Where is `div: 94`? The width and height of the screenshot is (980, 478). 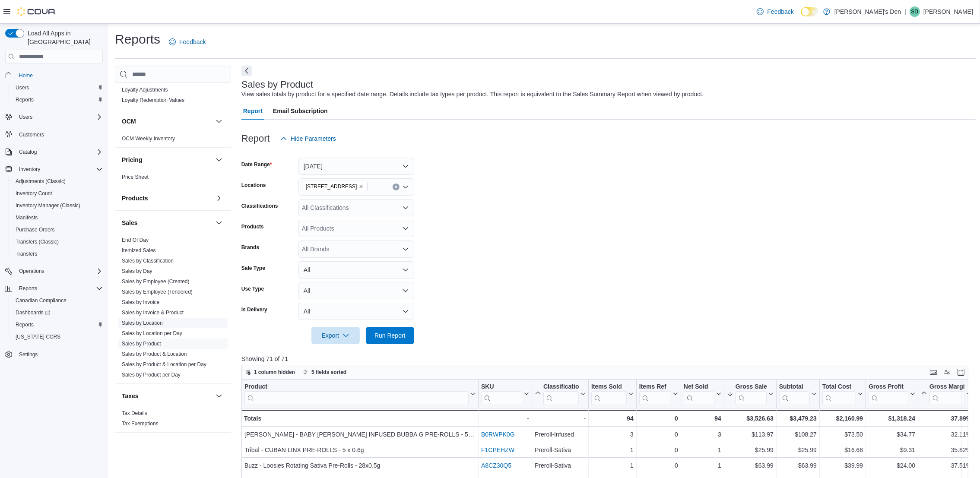 div: 94 is located at coordinates (612, 418).